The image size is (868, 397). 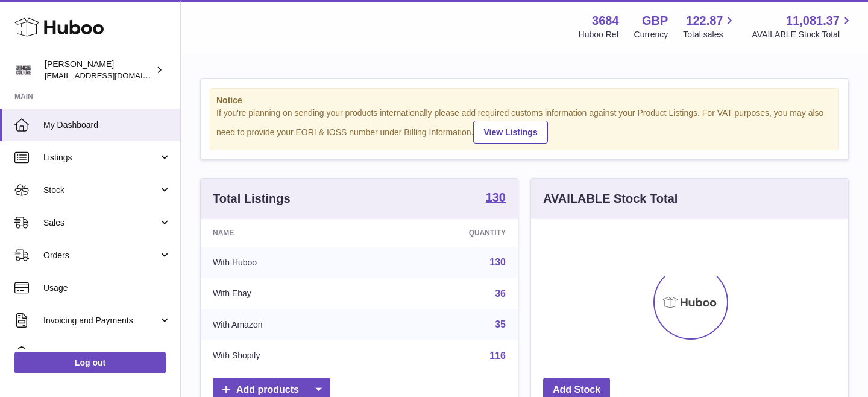 I want to click on span: Invoicing and Payments, so click(x=101, y=320).